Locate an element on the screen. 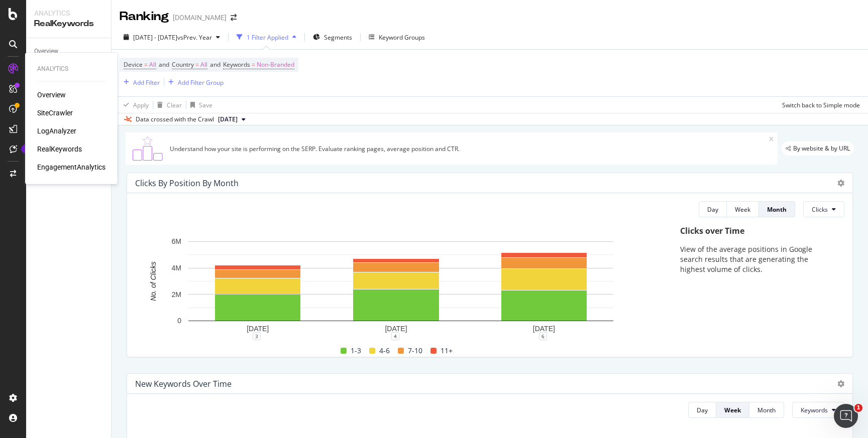 This screenshot has height=438, width=868. div: legacy label is located at coordinates (818, 148).